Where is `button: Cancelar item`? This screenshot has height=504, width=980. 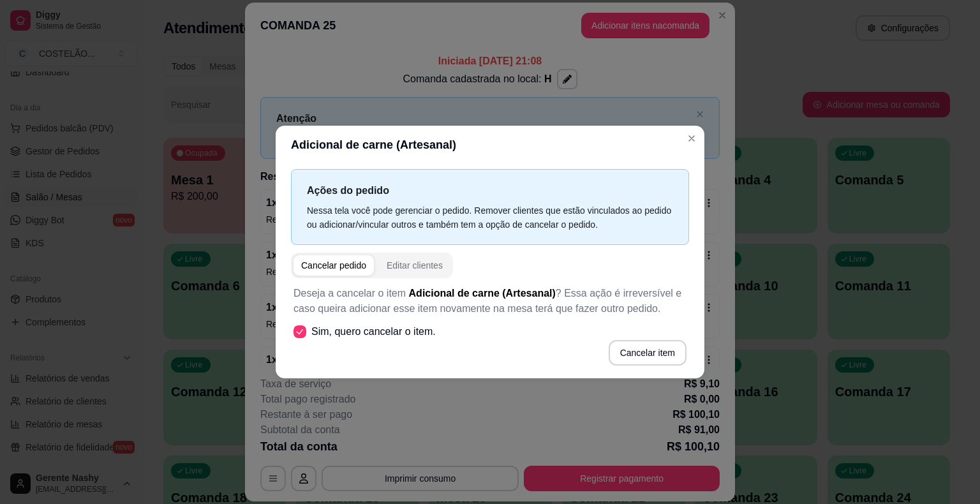
button: Cancelar item is located at coordinates (647, 353).